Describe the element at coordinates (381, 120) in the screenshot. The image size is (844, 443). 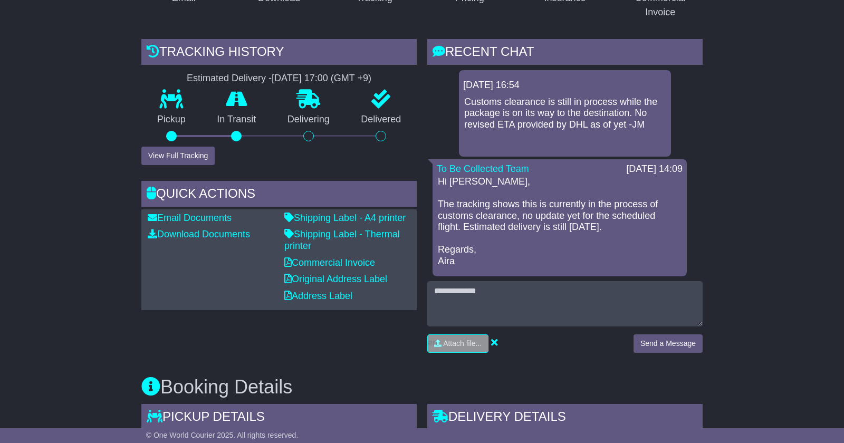
I see `p: Delivered` at that location.